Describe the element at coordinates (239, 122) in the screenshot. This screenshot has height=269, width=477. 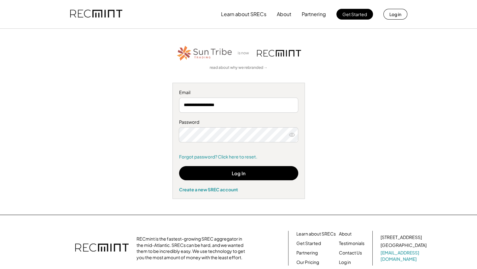
I see `div: Password` at that location.